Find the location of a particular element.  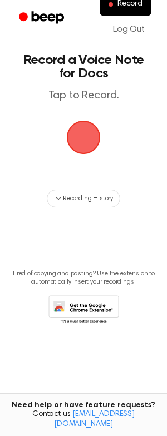

h1: Record a Voice Note for Docs is located at coordinates (83, 67).